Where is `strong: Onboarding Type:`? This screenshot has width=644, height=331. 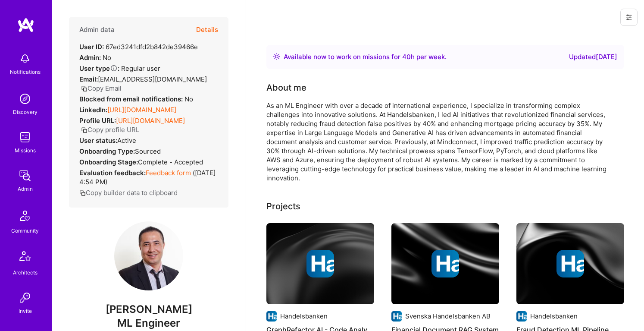 strong: Onboarding Type: is located at coordinates (107, 151).